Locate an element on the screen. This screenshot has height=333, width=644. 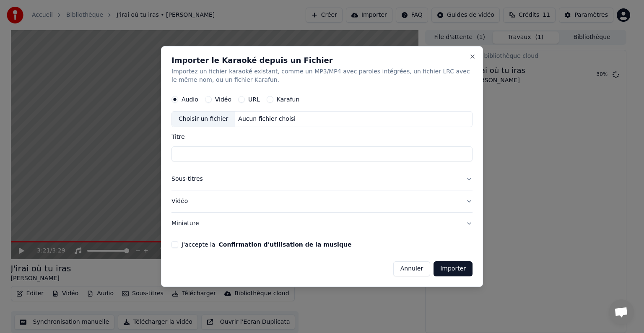
div: Aucun fichier choisi is located at coordinates (266, 119).